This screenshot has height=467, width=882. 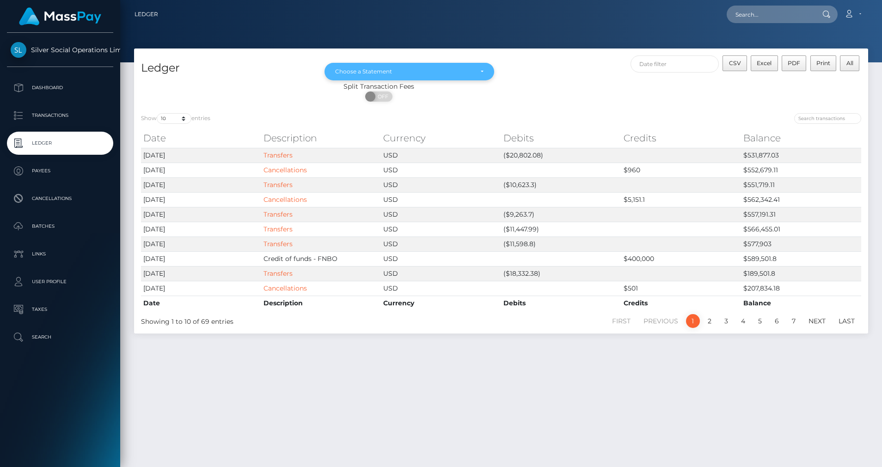 I want to click on a: Last, so click(x=847, y=321).